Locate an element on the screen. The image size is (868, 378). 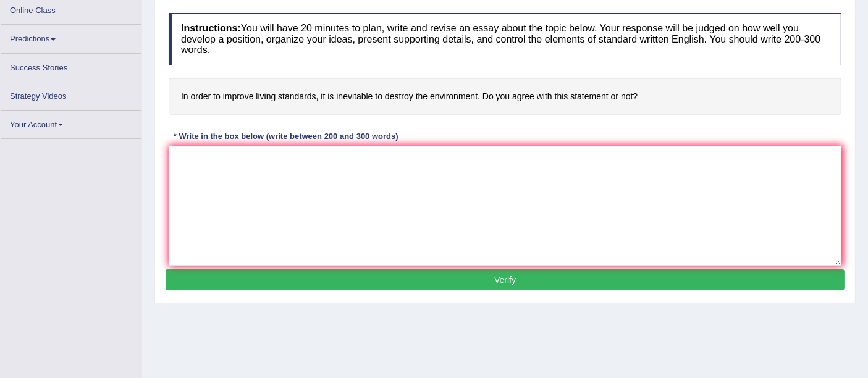
h4: You will have 20 minutes to plan, write and revise an essay about the topic below. Your response ... is located at coordinates (505, 39).